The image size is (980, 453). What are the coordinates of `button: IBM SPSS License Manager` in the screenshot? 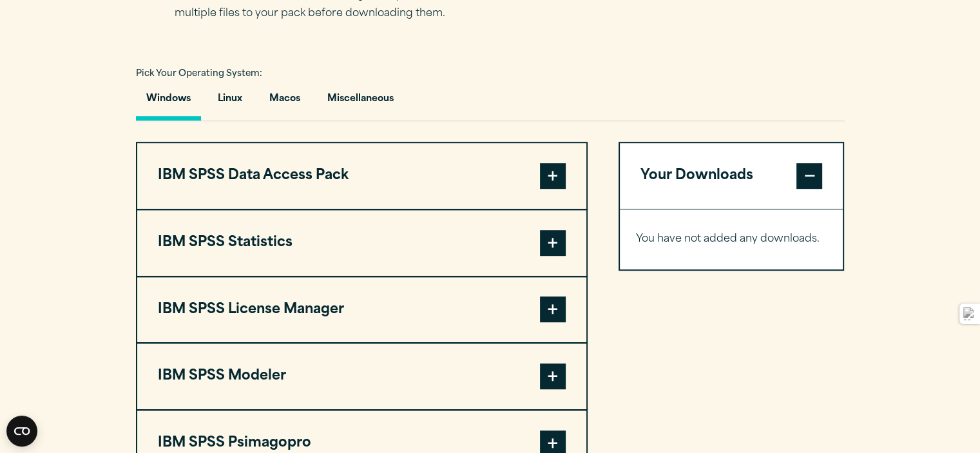 It's located at (362, 310).